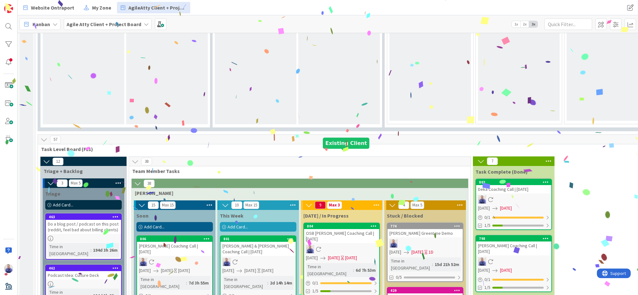 Image resolution: width=638 pixels, height=295 pixels. Describe the element at coordinates (105, 250) in the screenshot. I see `div: 194d 3h 26m` at that location.